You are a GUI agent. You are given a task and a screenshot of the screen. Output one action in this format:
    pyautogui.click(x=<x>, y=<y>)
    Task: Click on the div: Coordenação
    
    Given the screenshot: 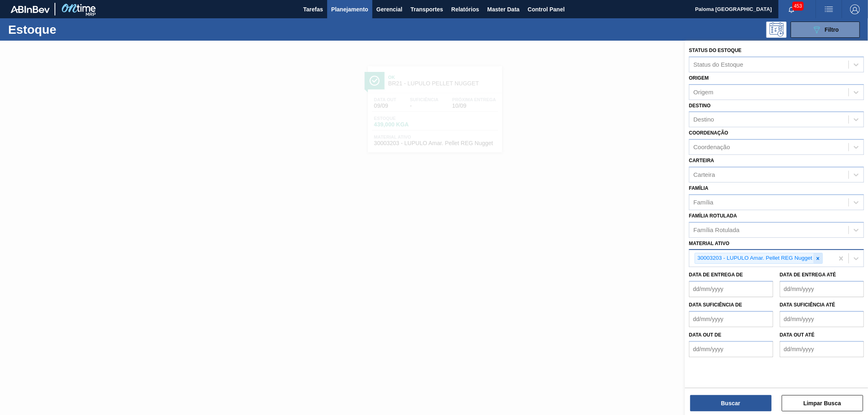 What is the action you would take?
    pyautogui.click(x=712, y=147)
    